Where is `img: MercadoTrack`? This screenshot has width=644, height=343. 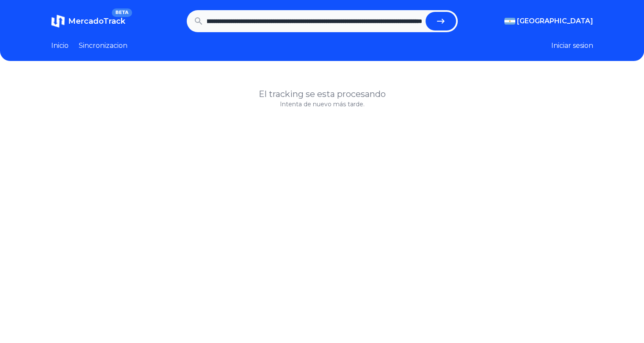
img: MercadoTrack is located at coordinates (58, 21).